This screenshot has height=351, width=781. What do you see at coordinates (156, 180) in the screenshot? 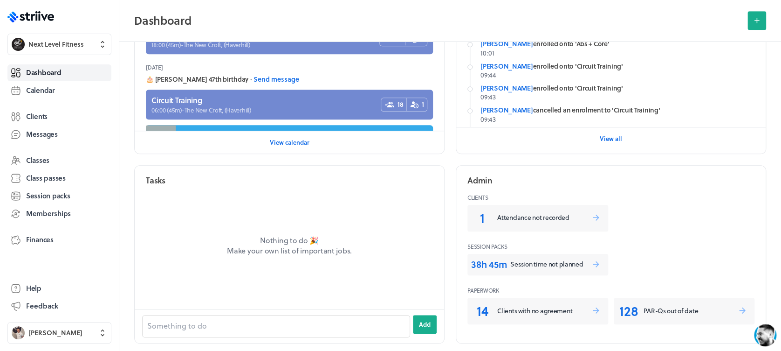
I see `h2: Tasks` at bounding box center [156, 180].